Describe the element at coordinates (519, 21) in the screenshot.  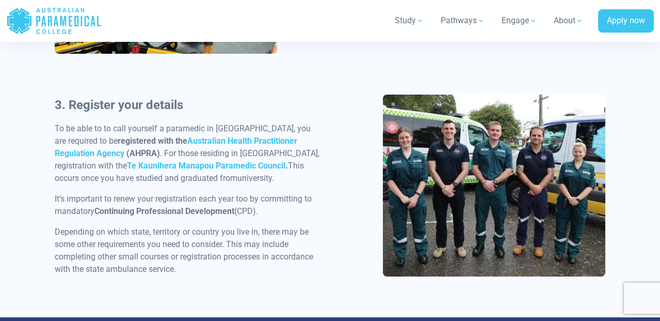
I see `a: Engage` at that location.